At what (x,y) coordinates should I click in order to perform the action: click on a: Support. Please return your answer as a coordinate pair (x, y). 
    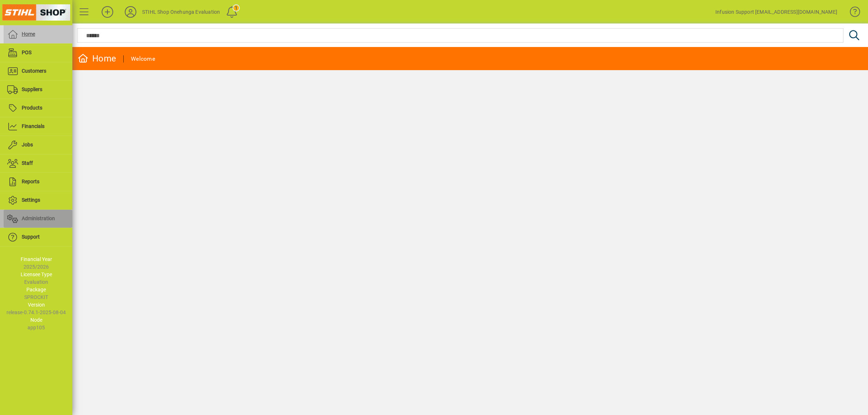
    Looking at the image, I should click on (38, 237).